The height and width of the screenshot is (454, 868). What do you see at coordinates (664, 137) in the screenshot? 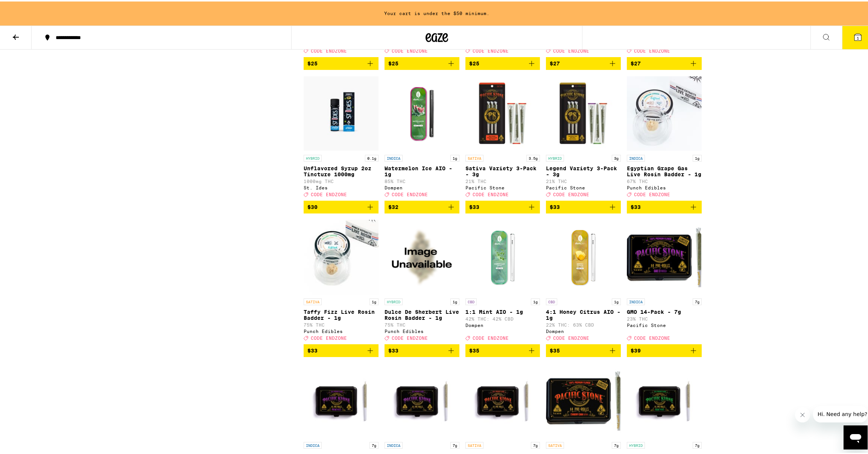
I see `a: Open page for Egyptian Grape Gas Live Rosin Badder - 1g from Punch Edibles` at bounding box center [664, 137].